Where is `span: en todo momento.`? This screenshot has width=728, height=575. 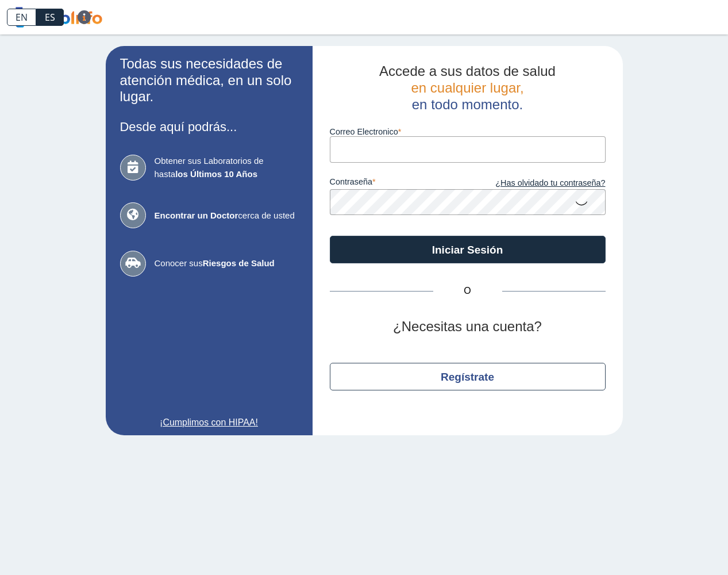
span: en todo momento. is located at coordinates (467, 104).